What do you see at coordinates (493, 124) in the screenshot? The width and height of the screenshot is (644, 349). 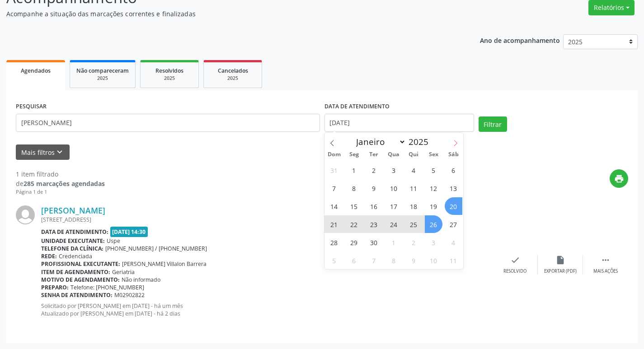 I see `button: Filtrar` at bounding box center [493, 124].